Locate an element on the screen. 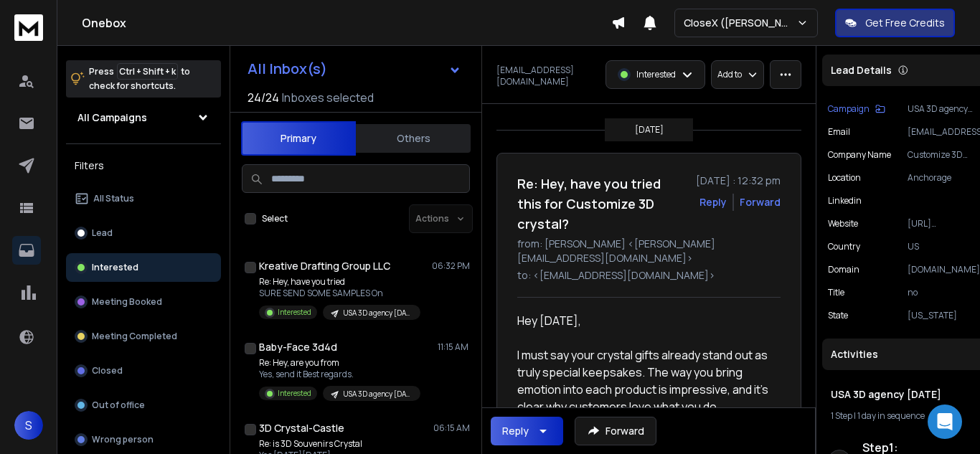  p: Re: is 3D Souvenirs Crystal is located at coordinates (339, 444).